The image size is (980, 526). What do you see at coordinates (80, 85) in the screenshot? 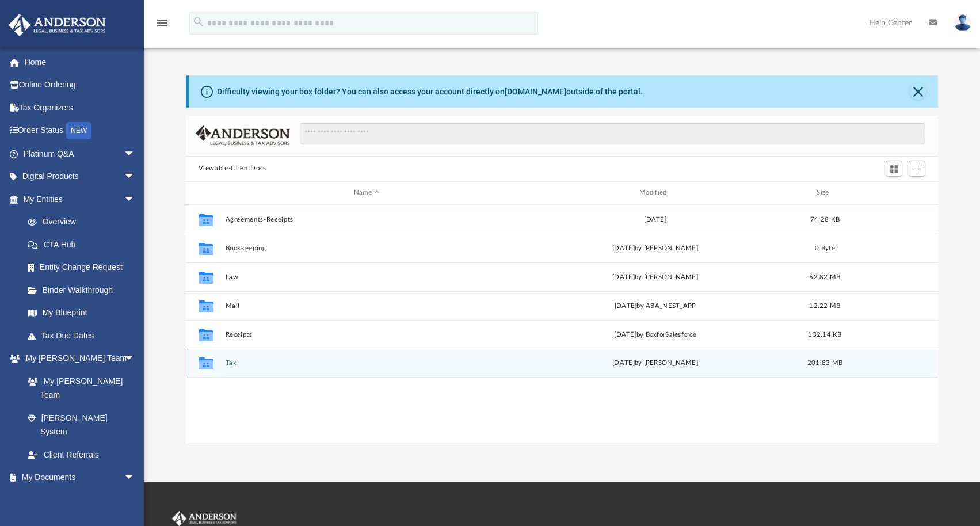
I see `a: Online Ordering` at bounding box center [80, 85].